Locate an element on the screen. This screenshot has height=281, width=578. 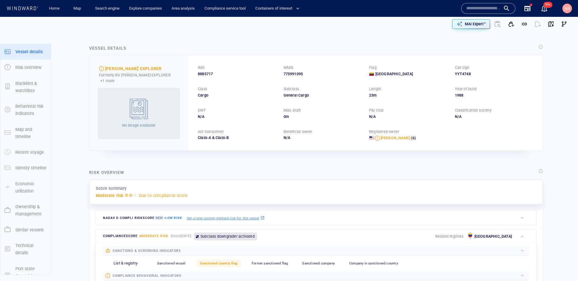
div: Vessel details is located at coordinates (108, 48).